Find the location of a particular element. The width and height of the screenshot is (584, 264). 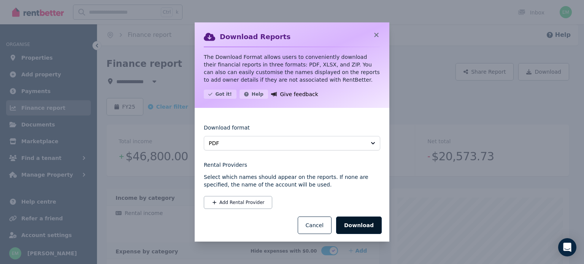

p: The Download Format allows users to conveniently download their financial reports in three format... is located at coordinates (292, 68).